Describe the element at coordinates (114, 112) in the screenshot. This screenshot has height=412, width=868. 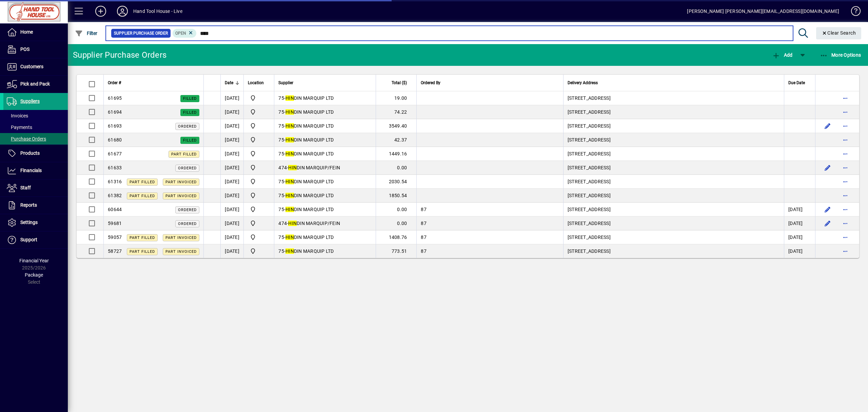
I see `span: 61694` at that location.